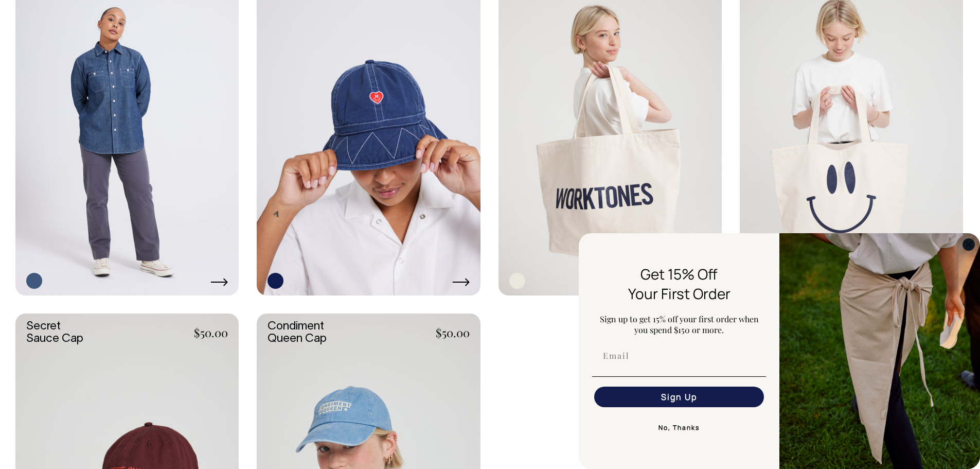 The height and width of the screenshot is (469, 980). What do you see at coordinates (679, 428) in the screenshot?
I see `button: No, Thanks` at bounding box center [679, 428].